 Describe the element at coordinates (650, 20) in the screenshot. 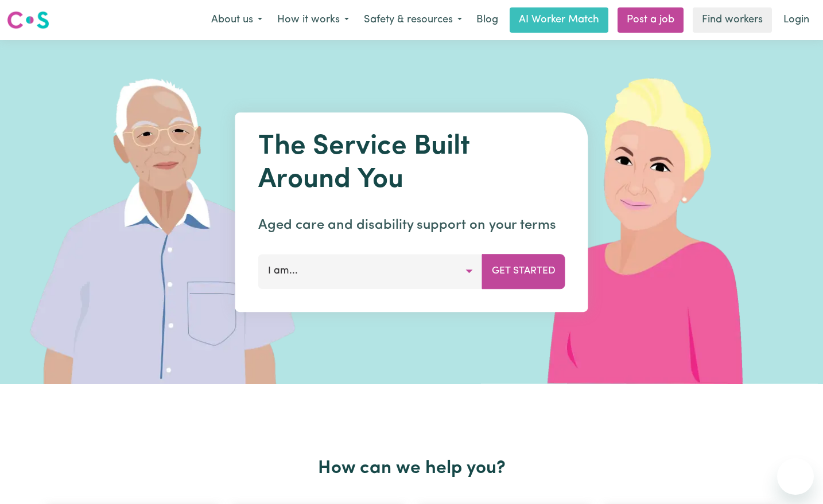

I see `a: Post a job` at that location.